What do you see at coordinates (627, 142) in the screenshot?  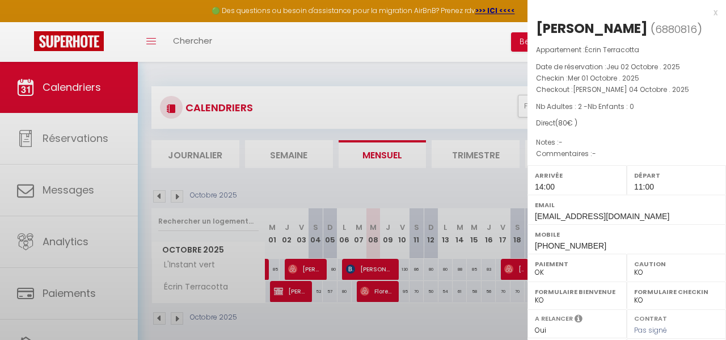 I see `p: Notes :` at bounding box center [627, 142].